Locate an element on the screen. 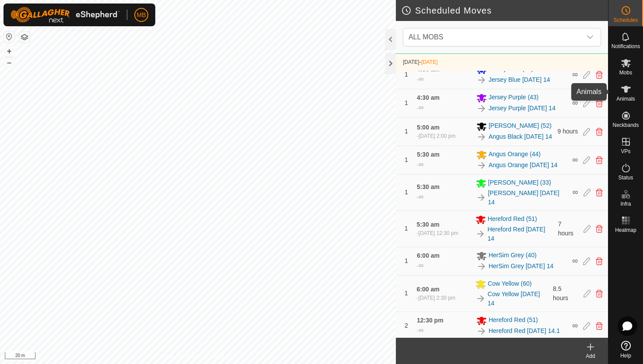  span: 8.5 hours is located at coordinates (560, 293).